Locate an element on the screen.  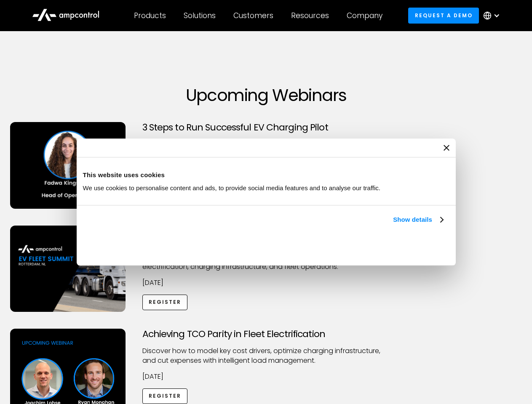
div: This website uses cookies is located at coordinates (266, 175).